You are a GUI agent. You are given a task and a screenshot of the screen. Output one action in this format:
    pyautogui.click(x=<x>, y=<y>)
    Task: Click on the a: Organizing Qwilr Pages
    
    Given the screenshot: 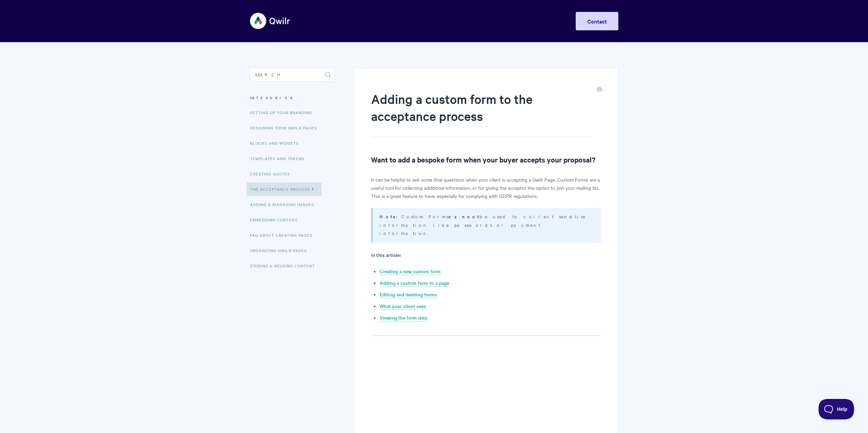 What is the action you would take?
    pyautogui.click(x=281, y=250)
    